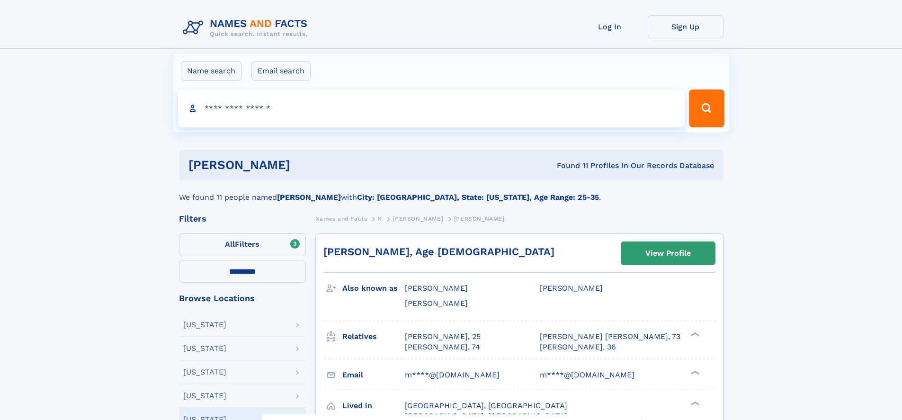 The image size is (902, 420). Describe the element at coordinates (685, 27) in the screenshot. I see `a: Sign Up` at that location.